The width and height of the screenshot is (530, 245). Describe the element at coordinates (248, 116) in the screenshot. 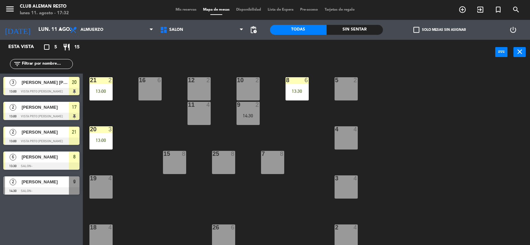

I see `div: 14:30` at that location.